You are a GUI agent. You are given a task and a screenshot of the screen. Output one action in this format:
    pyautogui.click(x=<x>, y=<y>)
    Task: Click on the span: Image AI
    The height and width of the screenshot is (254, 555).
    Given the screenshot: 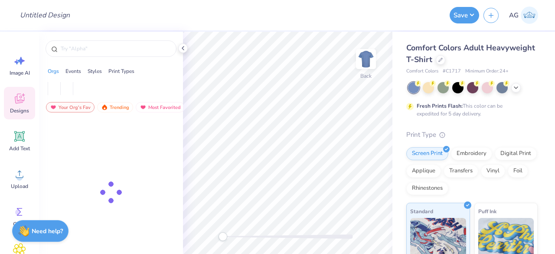 What is the action you would take?
    pyautogui.click(x=20, y=73)
    